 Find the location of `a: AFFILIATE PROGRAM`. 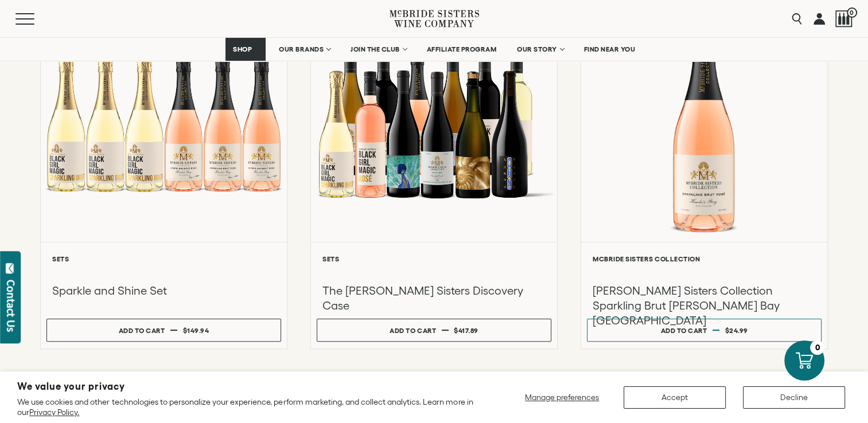

a: AFFILIATE PROGRAM is located at coordinates (462, 49).